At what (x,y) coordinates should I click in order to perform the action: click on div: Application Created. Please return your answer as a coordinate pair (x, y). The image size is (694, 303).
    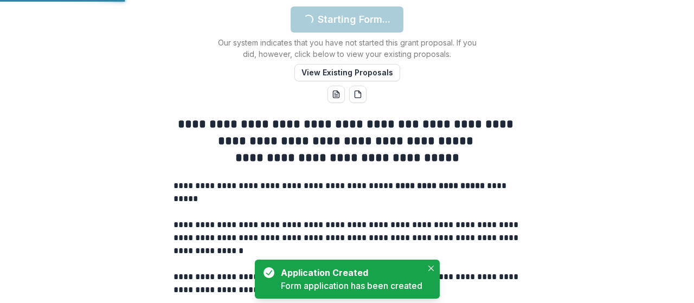
    Looking at the image, I should click on (349, 273).